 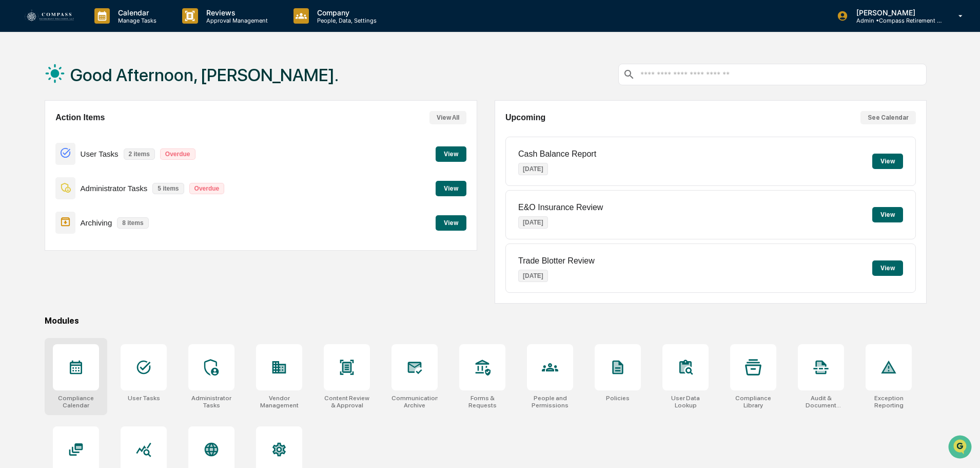 I want to click on p: Cash Balance Report, so click(x=558, y=154).